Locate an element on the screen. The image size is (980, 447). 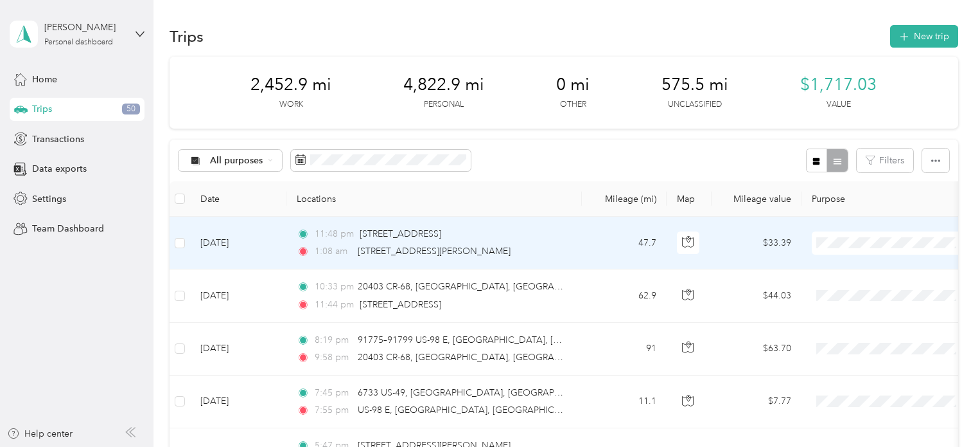
span: 50 is located at coordinates (131, 109).